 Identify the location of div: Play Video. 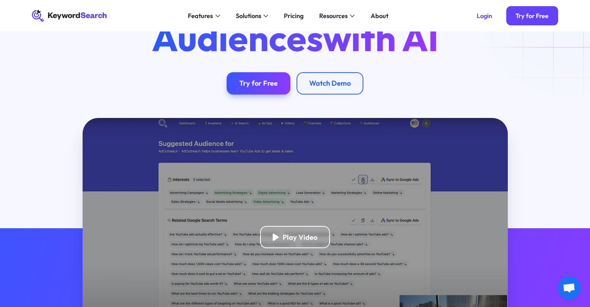
(300, 237).